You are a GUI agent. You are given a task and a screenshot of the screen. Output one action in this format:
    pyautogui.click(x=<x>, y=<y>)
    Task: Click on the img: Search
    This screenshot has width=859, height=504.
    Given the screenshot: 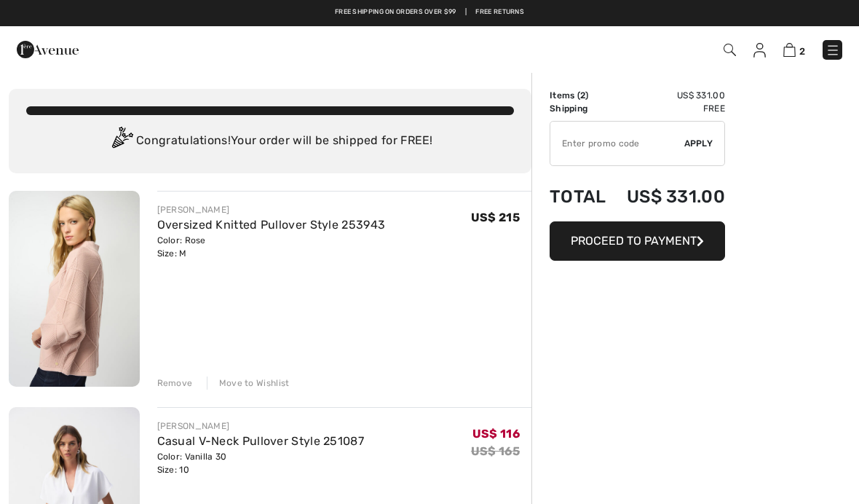 What is the action you would take?
    pyautogui.click(x=729, y=49)
    